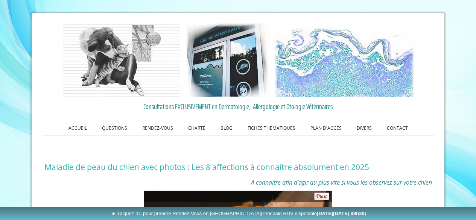 This screenshot has width=476, height=220. Describe the element at coordinates (326, 128) in the screenshot. I see `a: PLAN D'ACCES` at that location.